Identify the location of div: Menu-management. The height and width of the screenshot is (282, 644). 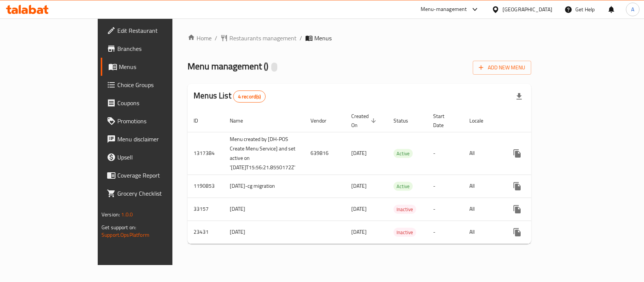
(444, 10).